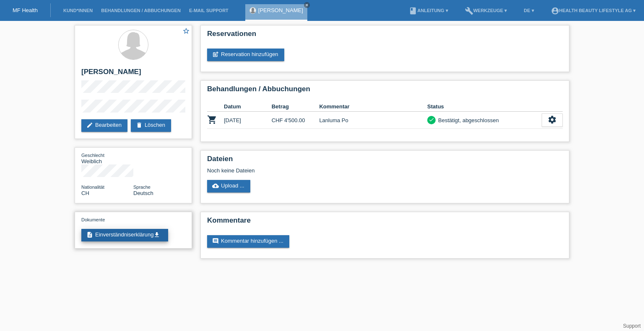 This screenshot has height=331, width=644. What do you see at coordinates (307, 5) in the screenshot?
I see `i: close` at bounding box center [307, 5].